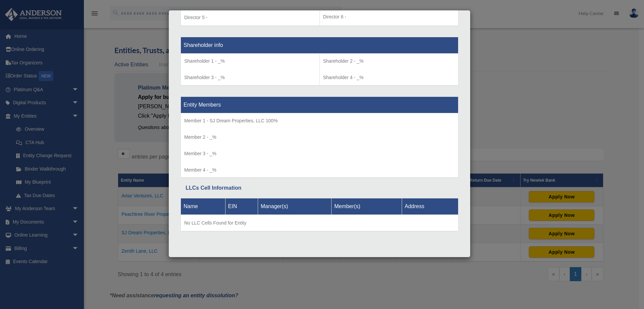  Describe the element at coordinates (319, 188) in the screenshot. I see `div: LLCs Cell Information` at that location.